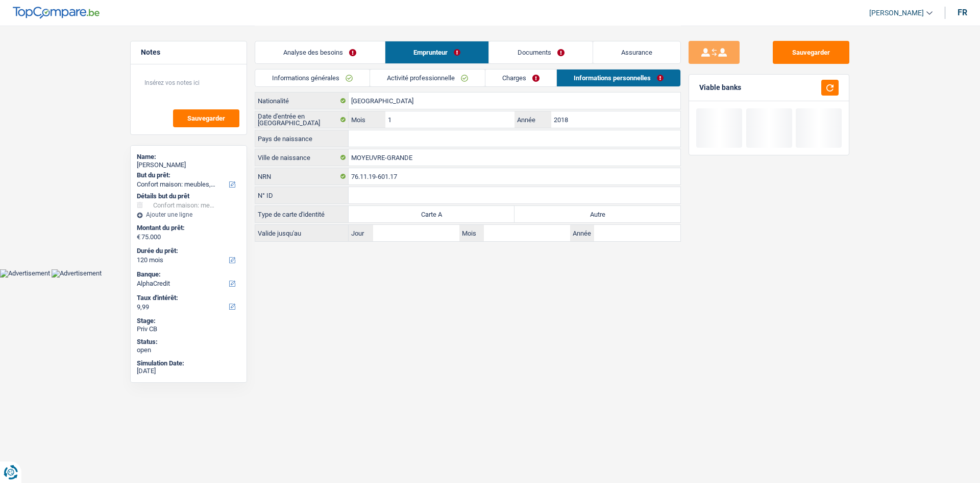  I want to click on a: Analyse des besoins, so click(320, 52).